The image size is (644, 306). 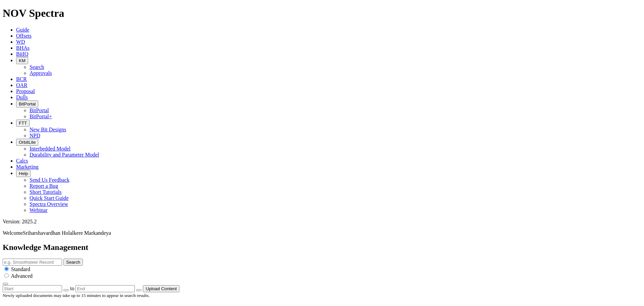 What do you see at coordinates (23, 123) in the screenshot?
I see `button: FTT` at bounding box center [23, 123].